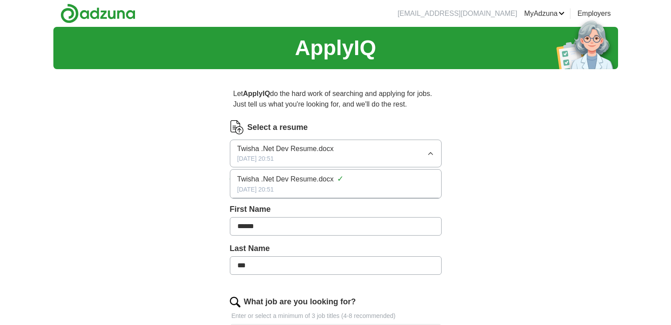 The width and height of the screenshot is (671, 325). What do you see at coordinates (336, 249) in the screenshot?
I see `label: Last Name` at bounding box center [336, 249].